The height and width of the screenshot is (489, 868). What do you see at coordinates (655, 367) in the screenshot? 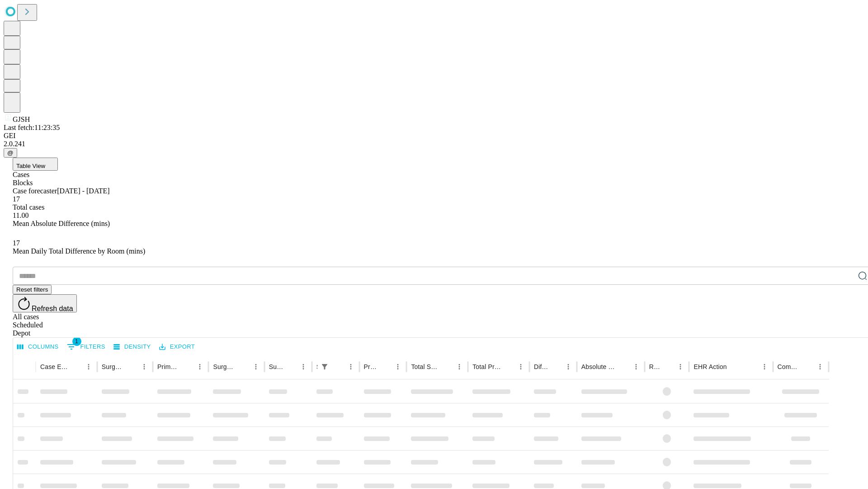
I see `div: Resolved in EHR` at bounding box center [655, 367].